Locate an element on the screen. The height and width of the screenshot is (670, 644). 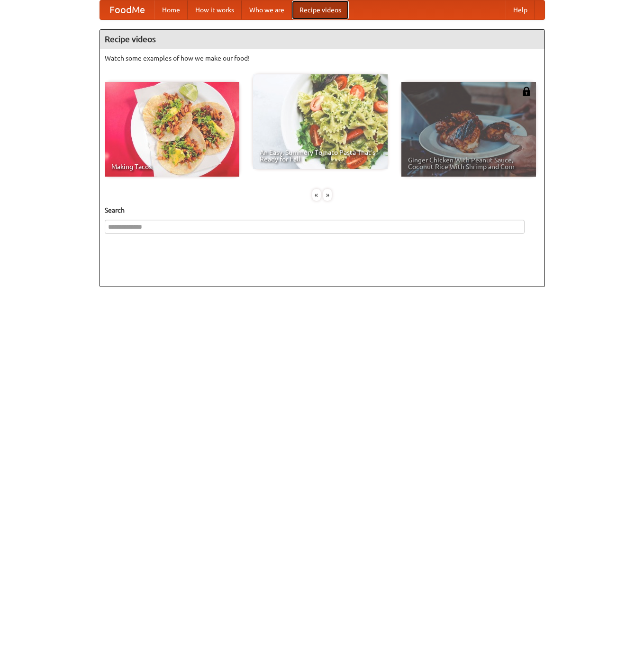
a: An Easy, Summery Tomato Pasta That's Ready for Fall is located at coordinates (320, 121).